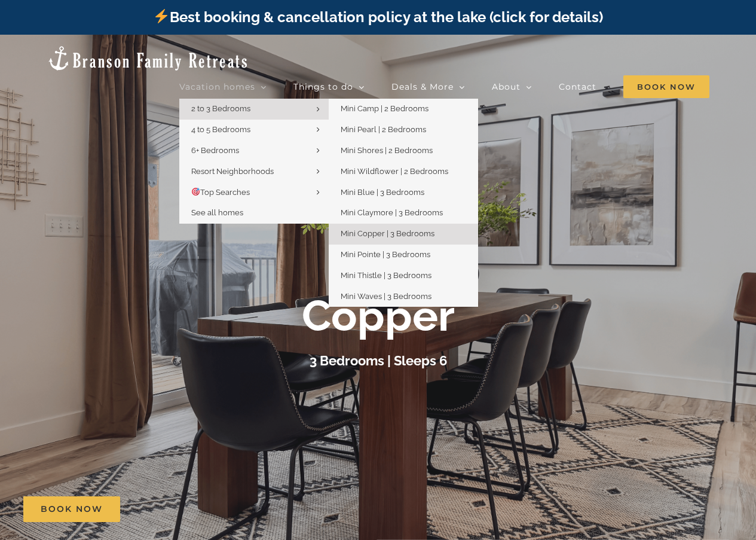 This screenshot has width=756, height=540. What do you see at coordinates (403, 297) in the screenshot?
I see `a: Mini Waves | 3 Bedrooms` at bounding box center [403, 297].